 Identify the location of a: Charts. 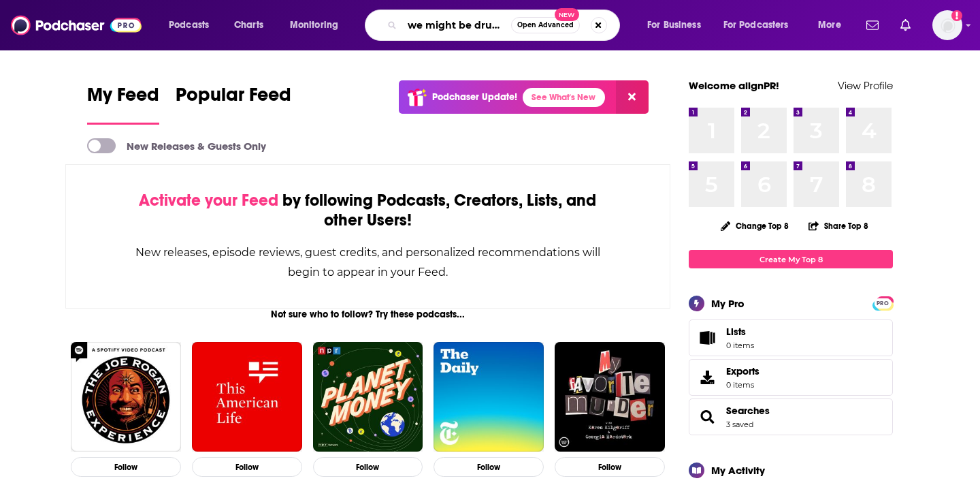
(248, 26).